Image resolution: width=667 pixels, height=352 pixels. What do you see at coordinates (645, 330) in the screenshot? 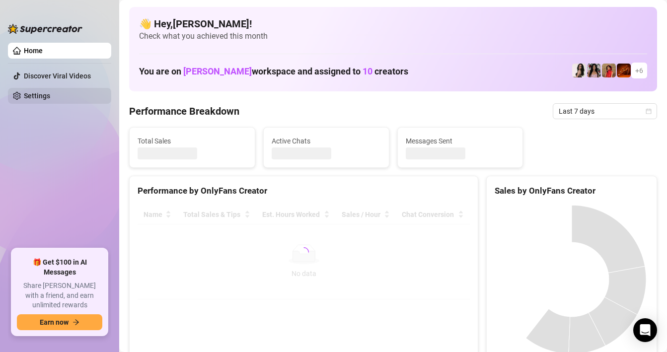
I see `div: Open Intercom Messenger` at bounding box center [645, 330].